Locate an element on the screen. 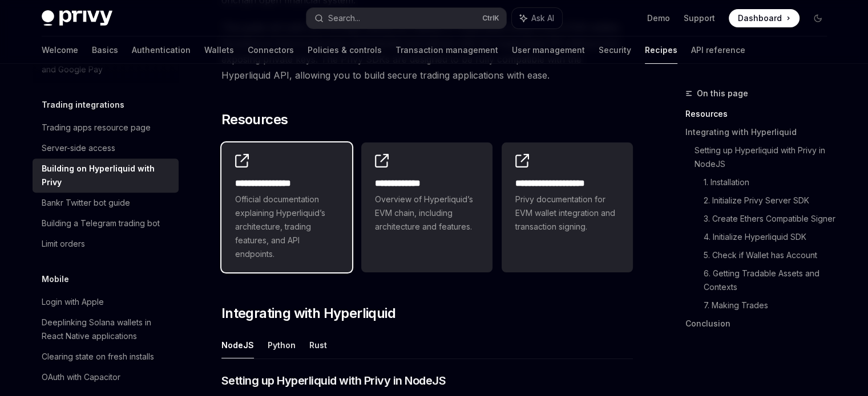 Image resolution: width=868 pixels, height=396 pixels. a: 3. Create Ethers Compatible Signer is located at coordinates (770, 219).